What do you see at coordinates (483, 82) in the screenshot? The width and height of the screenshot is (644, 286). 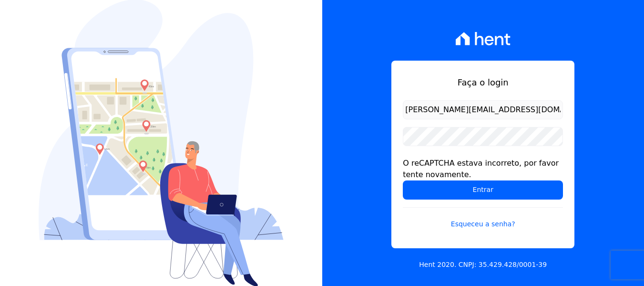 I see `h1: Faça o login` at bounding box center [483, 82].